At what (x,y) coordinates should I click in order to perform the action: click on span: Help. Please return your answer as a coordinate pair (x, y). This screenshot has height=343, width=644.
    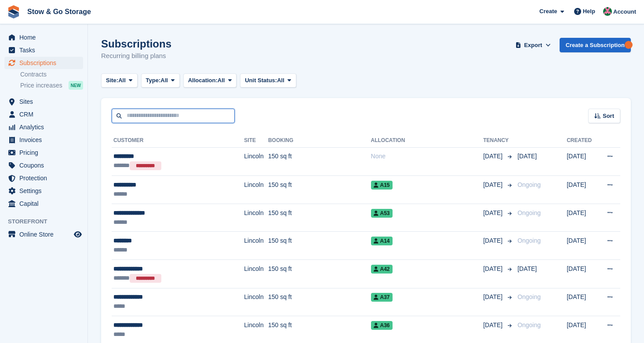
    Looking at the image, I should click on (589, 11).